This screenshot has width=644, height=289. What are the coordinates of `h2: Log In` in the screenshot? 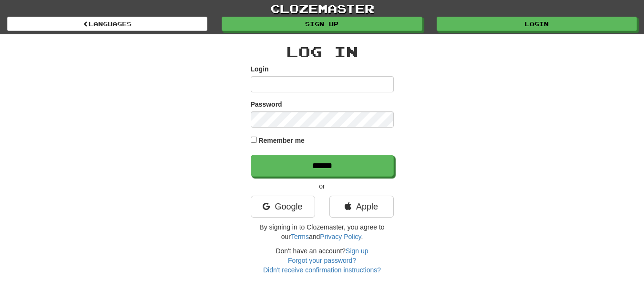 It's located at (322, 51).